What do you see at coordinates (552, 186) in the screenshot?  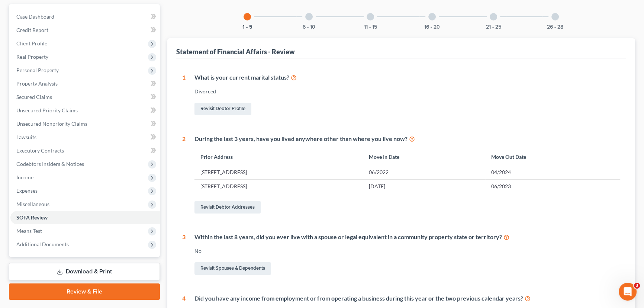 I see `td: 06/2023` at bounding box center [552, 186].